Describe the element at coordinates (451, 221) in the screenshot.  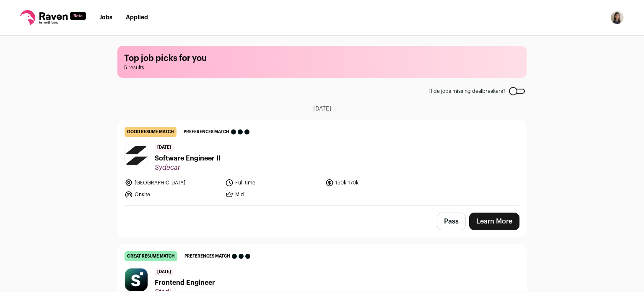
I see `button: Pass` at that location.